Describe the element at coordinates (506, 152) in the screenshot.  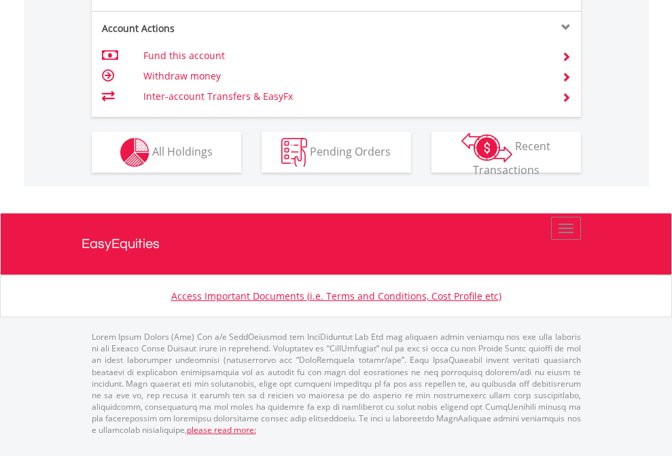
I see `button: Recent Transactions` at that location.